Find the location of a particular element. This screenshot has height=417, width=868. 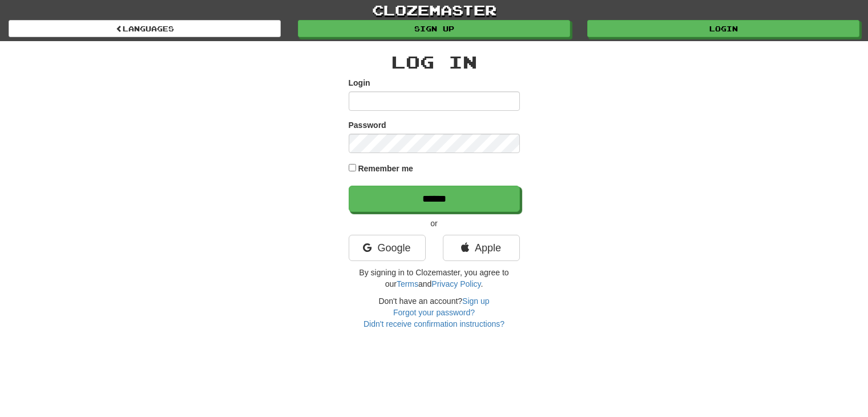

p: or is located at coordinates (434, 223).